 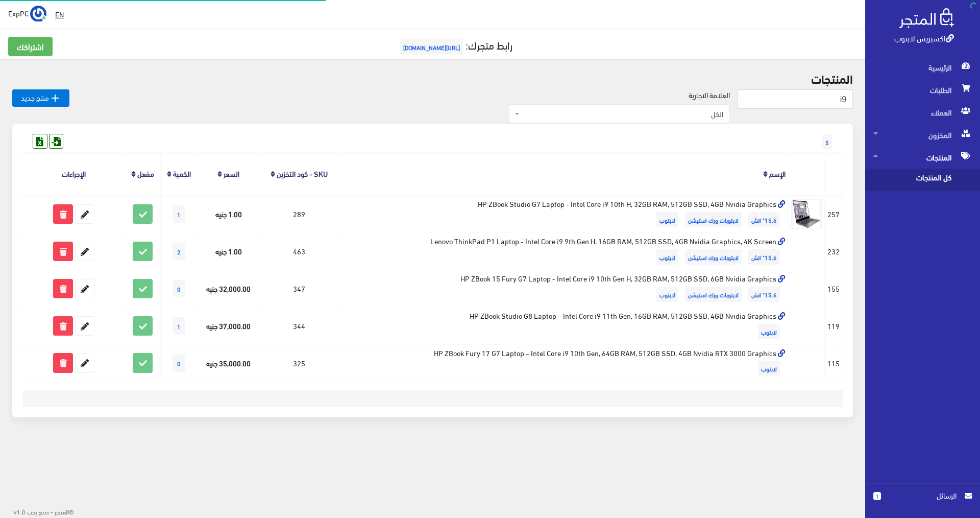 What do you see at coordinates (922, 135) in the screenshot?
I see `span: المخزون` at bounding box center [922, 135].